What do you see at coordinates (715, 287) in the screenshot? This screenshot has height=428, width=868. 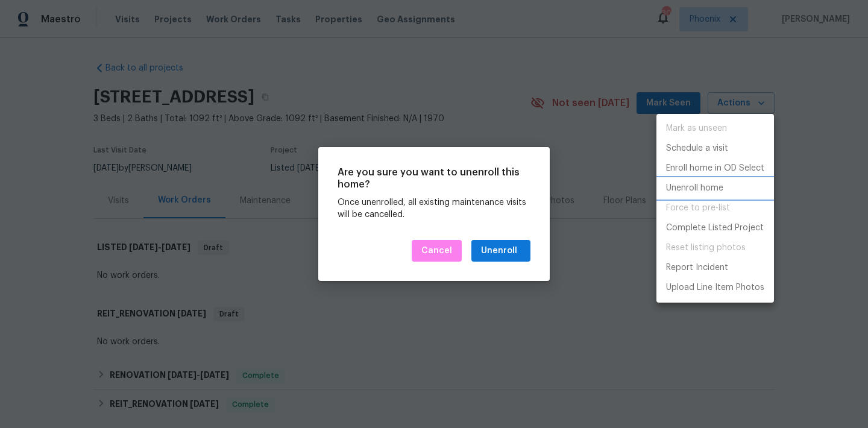 I see `p: Upload Line Item Photos` at bounding box center [715, 287].